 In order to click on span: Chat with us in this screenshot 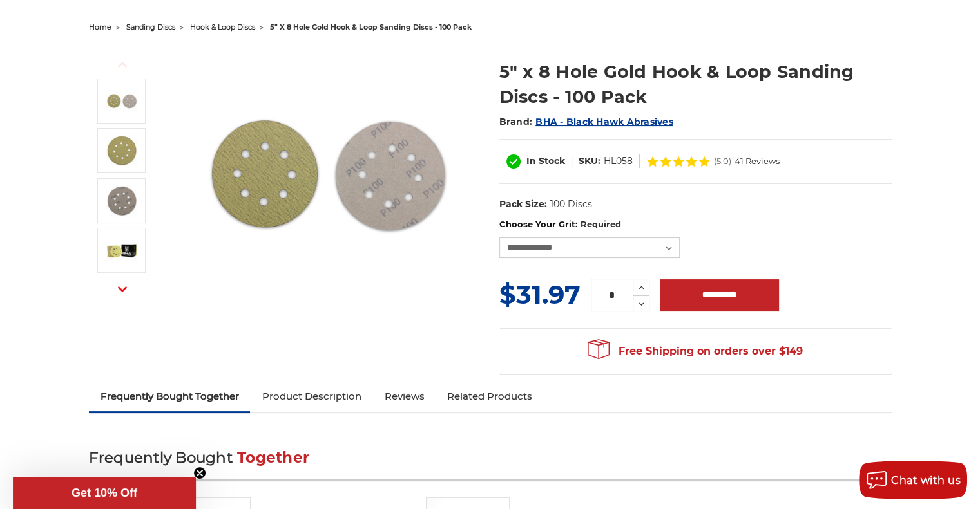, I will do `click(926, 480)`.